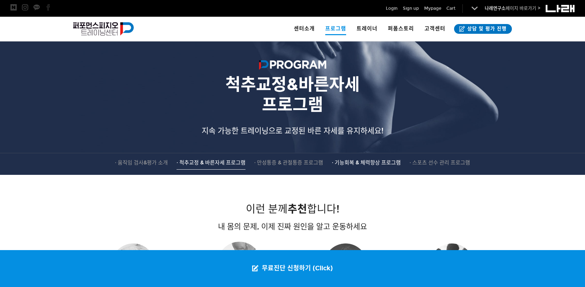 The width and height of the screenshot is (585, 287). Describe the element at coordinates (293, 105) in the screenshot. I see `strong: 프로그램` at that location.